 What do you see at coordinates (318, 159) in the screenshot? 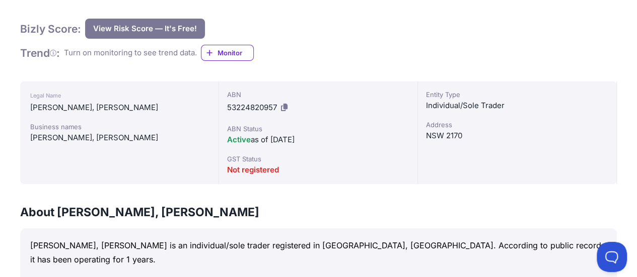
I see `div: GST Status` at bounding box center [318, 159].